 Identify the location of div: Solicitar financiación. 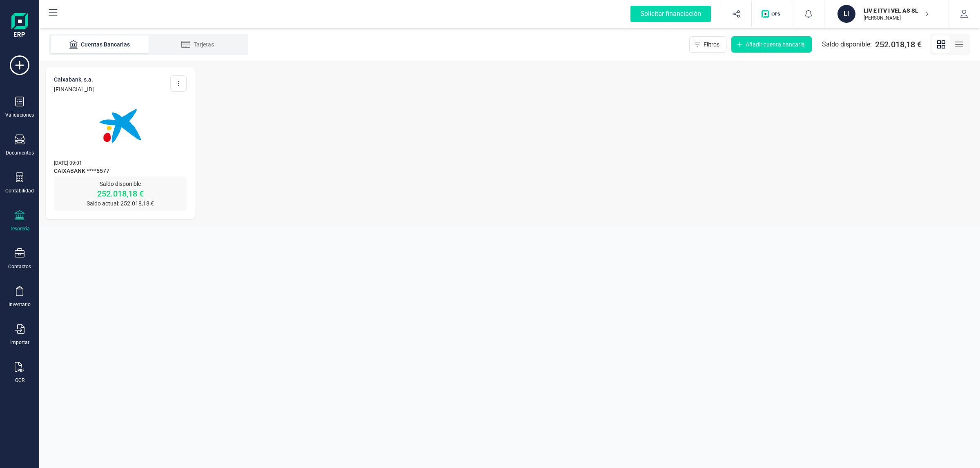
(670, 14).